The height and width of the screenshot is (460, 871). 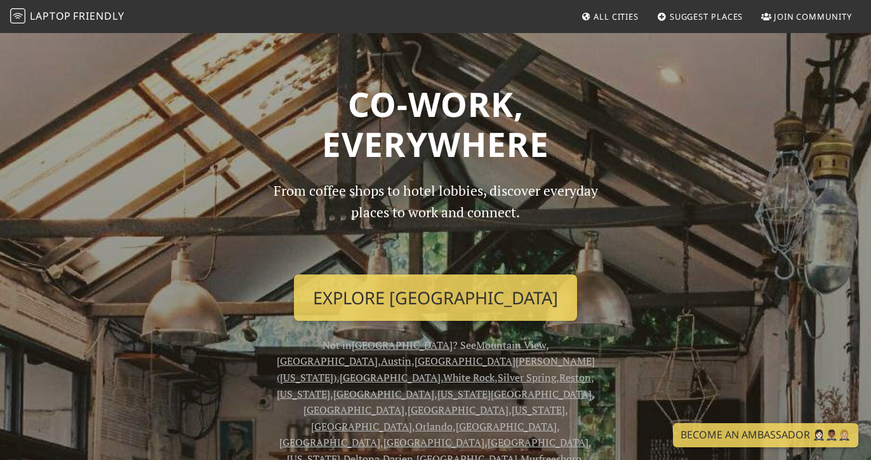 What do you see at coordinates (575, 377) in the screenshot?
I see `a: Reston` at bounding box center [575, 377].